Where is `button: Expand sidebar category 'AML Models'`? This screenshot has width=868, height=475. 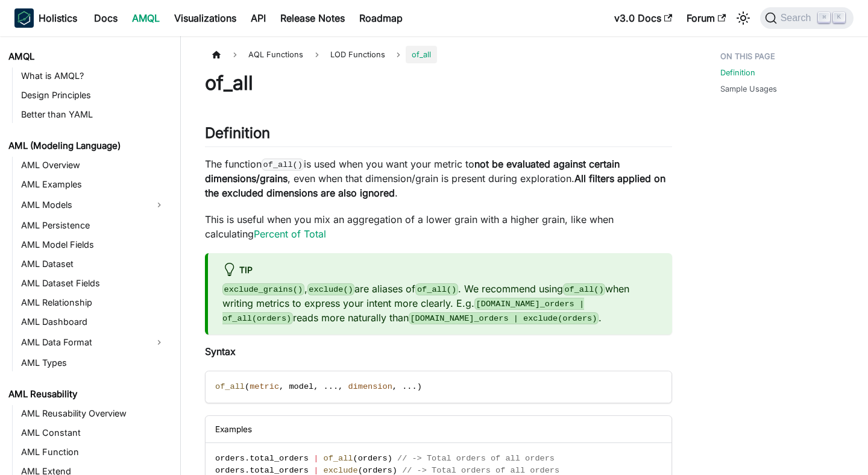 button: Expand sidebar category 'AML Models' is located at coordinates (159, 205).